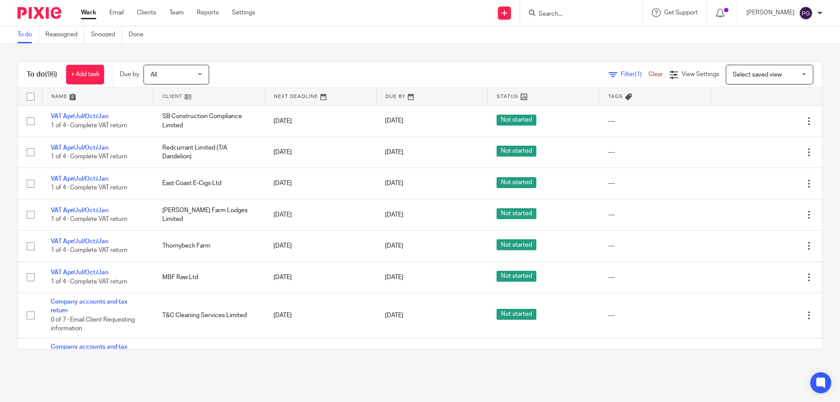 Image resolution: width=840 pixels, height=402 pixels. What do you see at coordinates (805, 13) in the screenshot?
I see `img: svg%3E` at bounding box center [805, 13].